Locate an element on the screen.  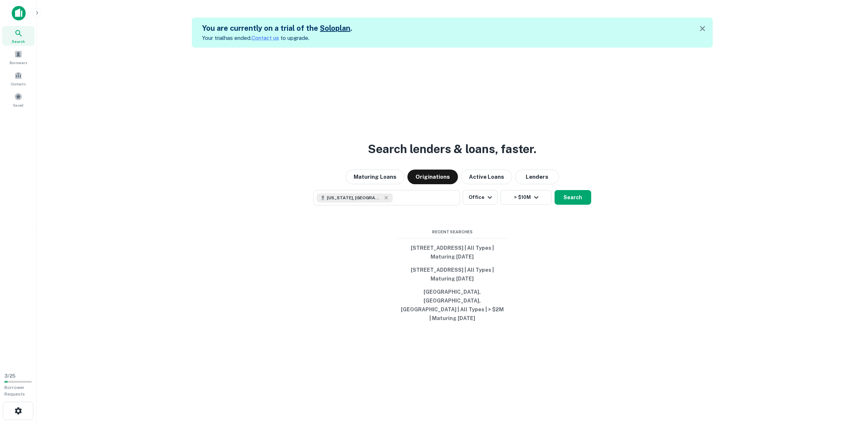
button: Active Loans is located at coordinates (487, 177).